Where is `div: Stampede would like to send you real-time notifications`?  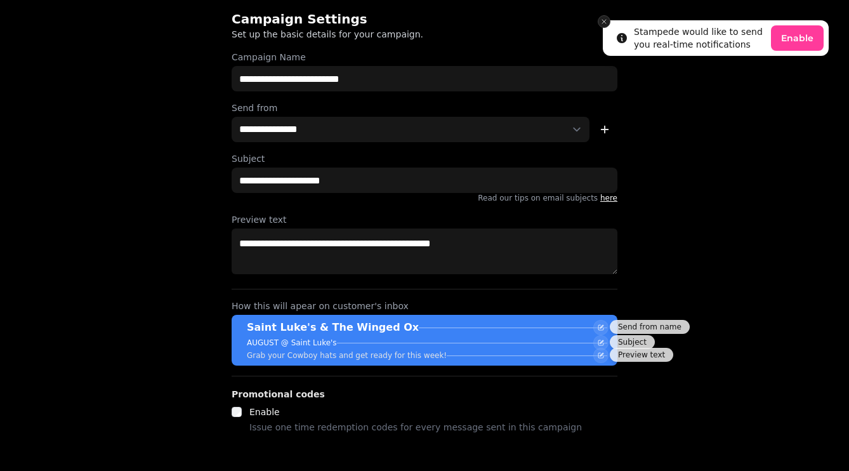 div: Stampede would like to send you real-time notifications is located at coordinates (700, 38).